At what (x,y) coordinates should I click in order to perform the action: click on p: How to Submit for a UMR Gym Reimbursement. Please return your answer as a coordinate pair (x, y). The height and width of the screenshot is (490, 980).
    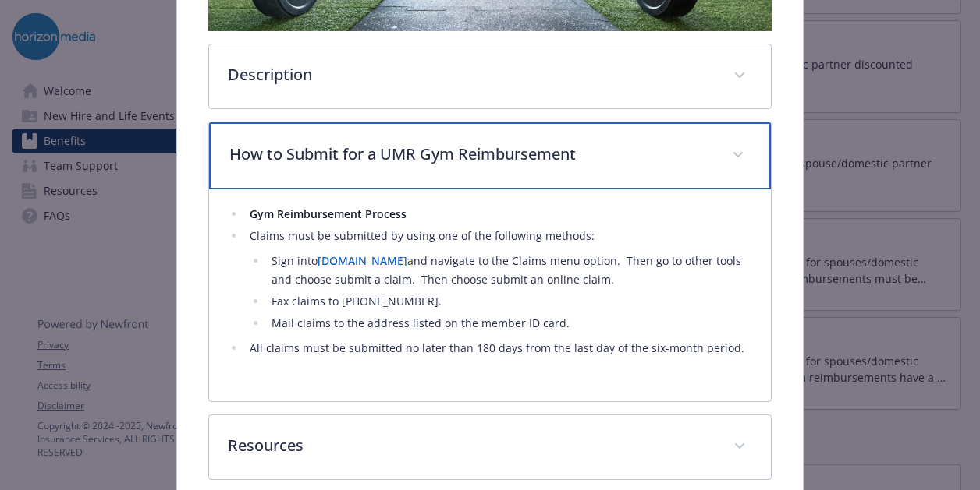
    Looking at the image, I should click on (472, 154).